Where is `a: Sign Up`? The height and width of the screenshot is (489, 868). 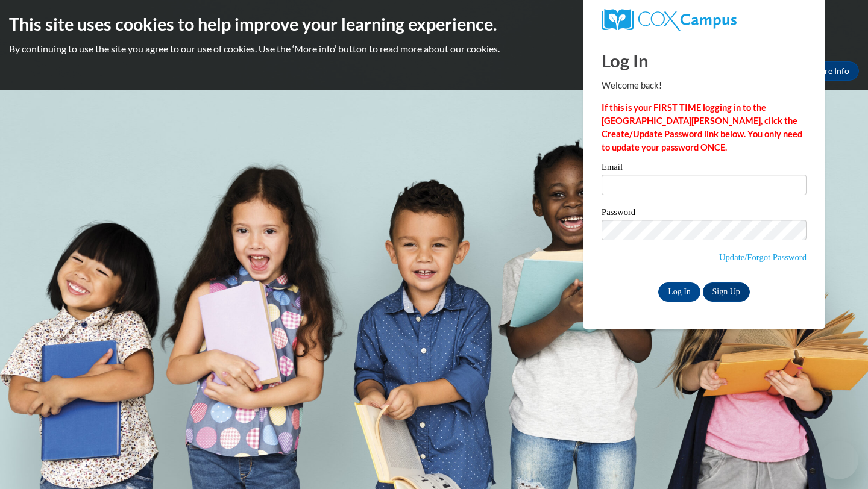
a: Sign Up is located at coordinates (726, 292).